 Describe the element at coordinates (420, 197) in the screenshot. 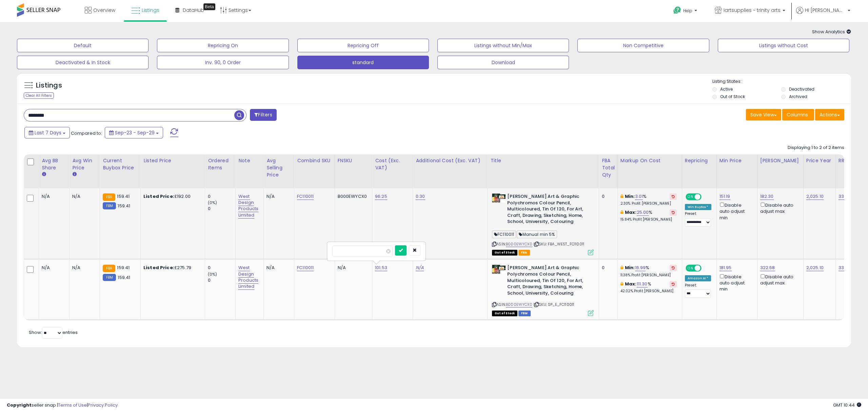

I see `a: 0.30` at that location.